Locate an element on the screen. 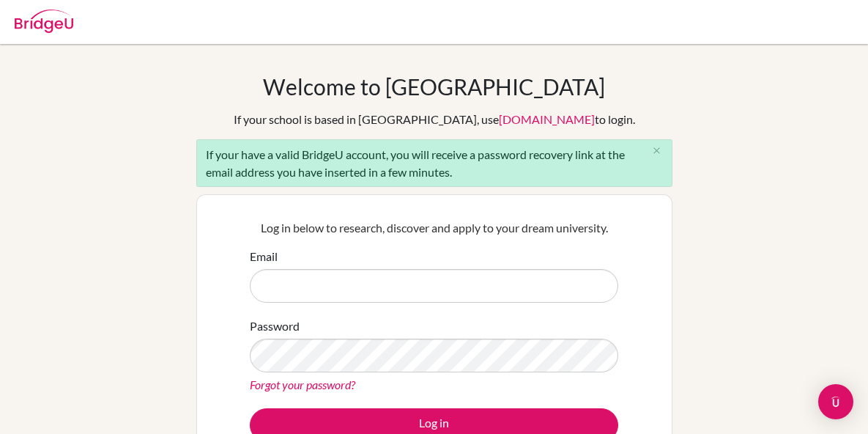 The width and height of the screenshot is (868, 434). button: Close is located at coordinates (658, 151).